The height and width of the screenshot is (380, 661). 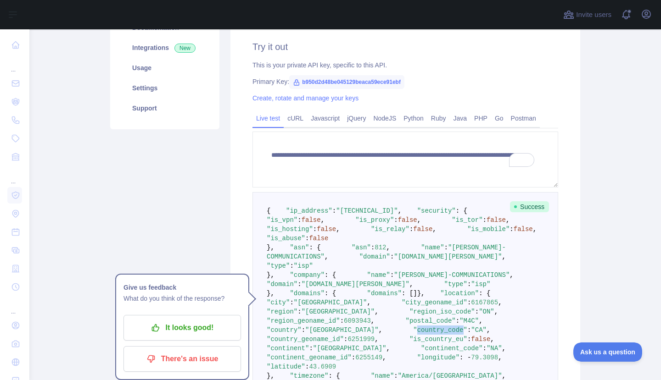 I want to click on a: Python, so click(x=414, y=118).